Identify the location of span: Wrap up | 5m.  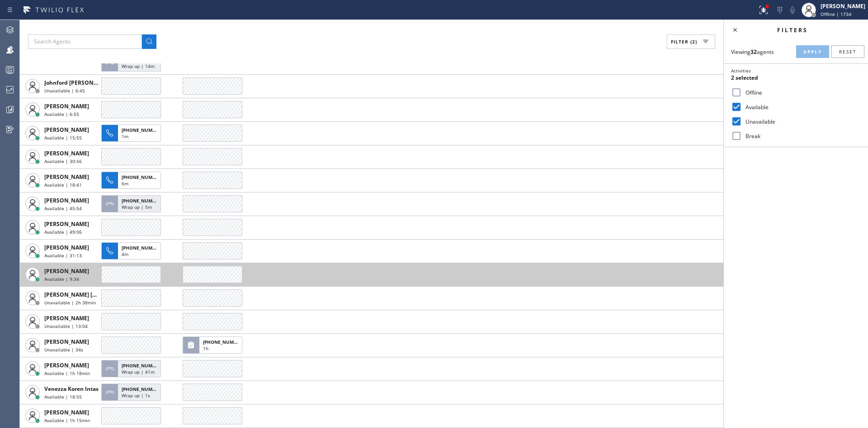
(136, 207).